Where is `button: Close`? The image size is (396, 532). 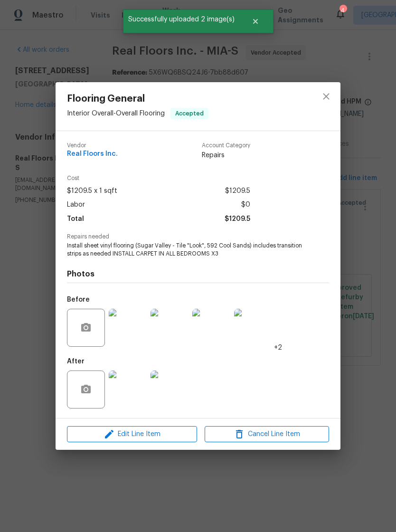
button: Close is located at coordinates (255, 21).